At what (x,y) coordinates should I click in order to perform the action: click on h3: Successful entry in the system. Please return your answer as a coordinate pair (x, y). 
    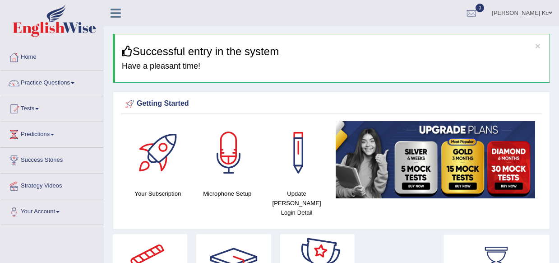
    Looking at the image, I should click on (332, 51).